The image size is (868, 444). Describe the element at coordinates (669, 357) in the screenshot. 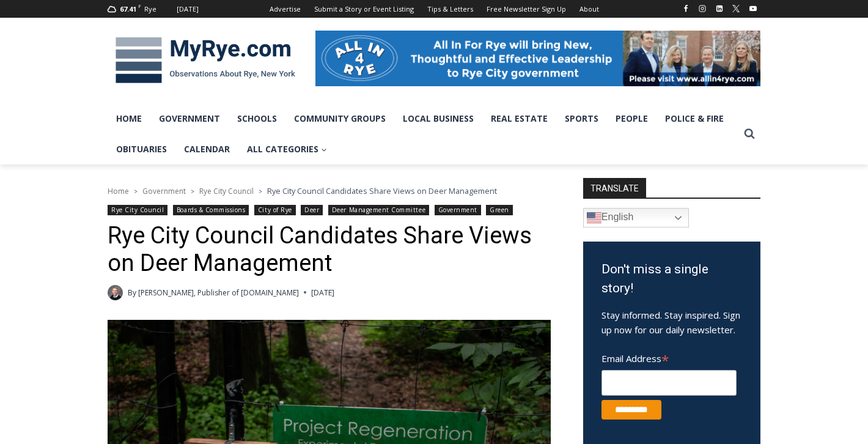

I see `label: Email Address` at that location.